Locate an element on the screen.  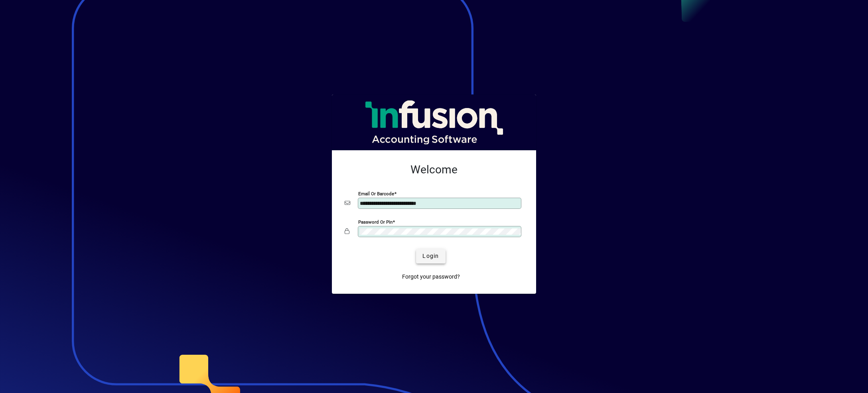
button: Login is located at coordinates (430, 257).